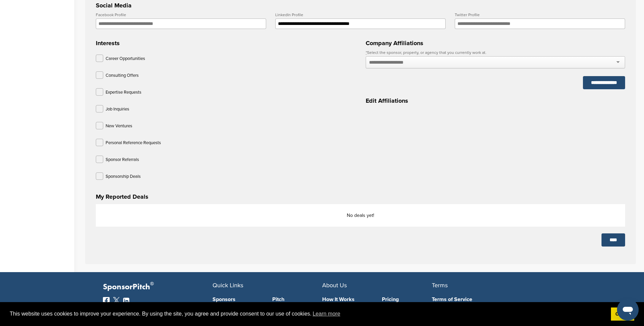  What do you see at coordinates (360, 197) in the screenshot?
I see `h3: My Reported Deals` at bounding box center [360, 197].